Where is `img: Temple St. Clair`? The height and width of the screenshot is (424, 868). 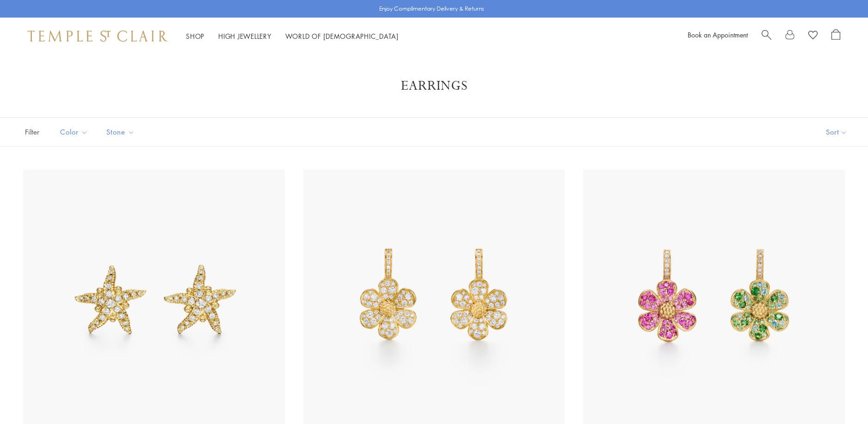
img: Temple St. Clair is located at coordinates (97, 36).